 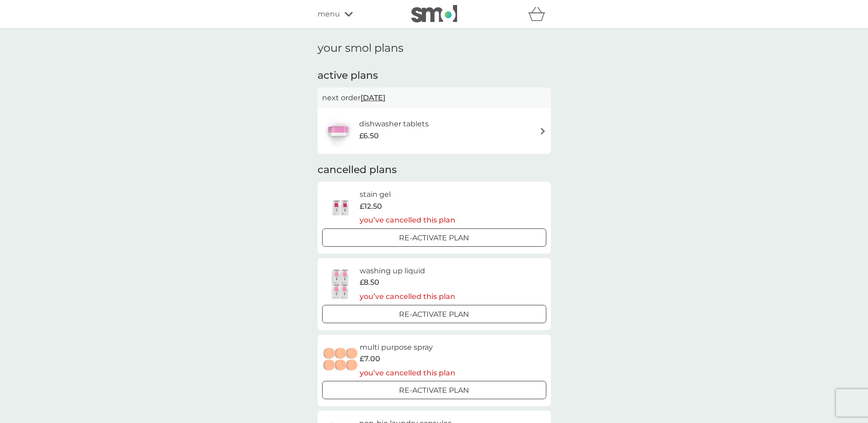 I want to click on span: £8.50, so click(x=370, y=282).